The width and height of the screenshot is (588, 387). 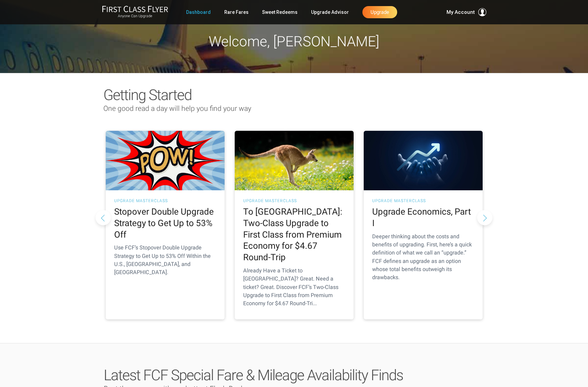 What do you see at coordinates (280, 12) in the screenshot?
I see `a: Sweet Redeems` at bounding box center [280, 12].